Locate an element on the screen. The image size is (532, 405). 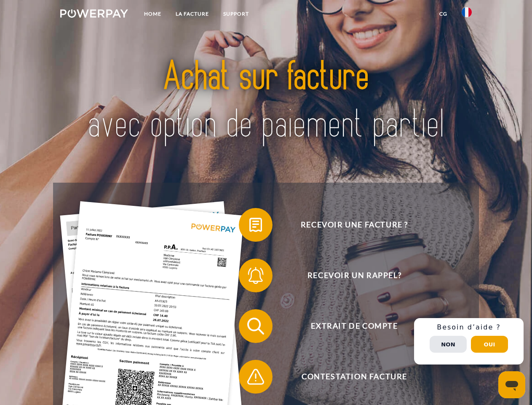
h3: Besoin d’aide ? is located at coordinates (469, 327).